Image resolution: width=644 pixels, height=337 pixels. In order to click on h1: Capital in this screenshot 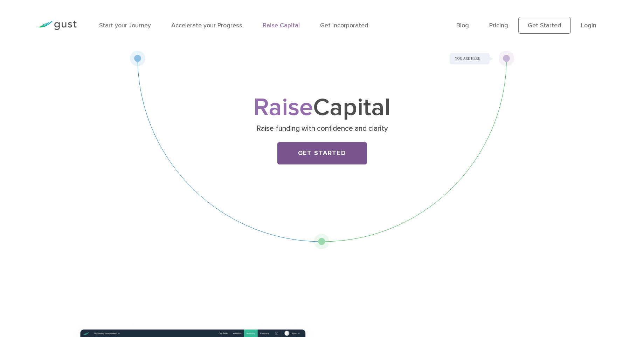, I will do `click(322, 108)`.